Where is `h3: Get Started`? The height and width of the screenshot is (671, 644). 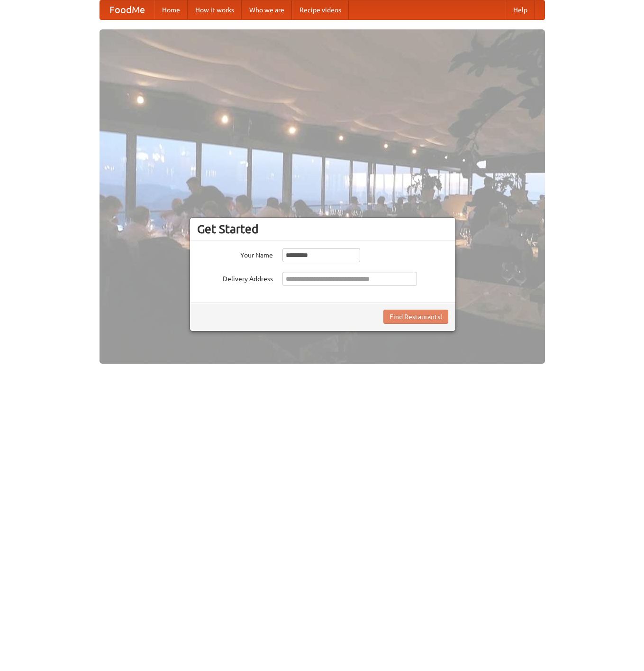 h3: Get Started is located at coordinates (323, 229).